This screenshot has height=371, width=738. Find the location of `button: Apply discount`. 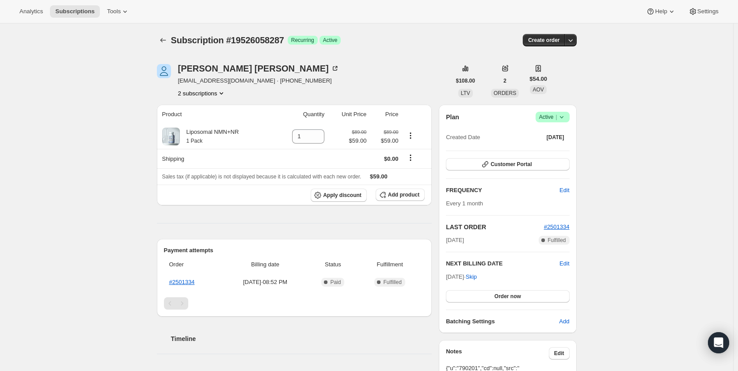

button: Apply discount is located at coordinates (338, 195).